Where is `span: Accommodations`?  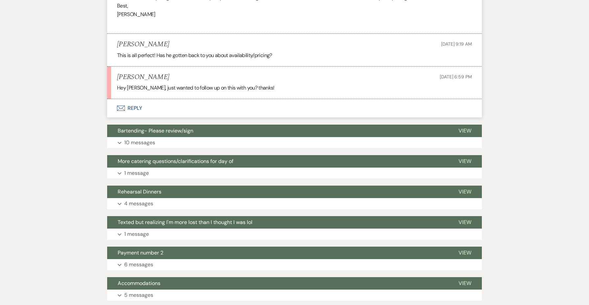
span: Accommodations is located at coordinates (139, 283).